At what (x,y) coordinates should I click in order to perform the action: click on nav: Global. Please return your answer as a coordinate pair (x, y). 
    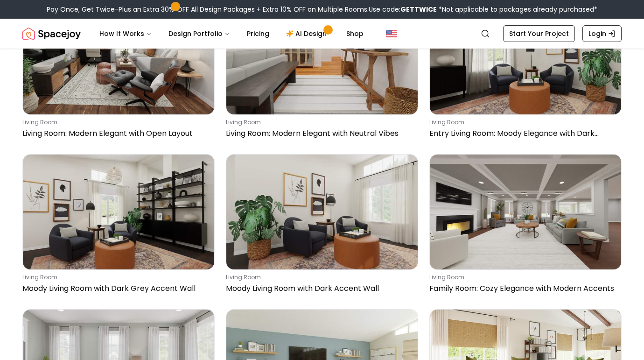
    Looking at the image, I should click on (322, 34).